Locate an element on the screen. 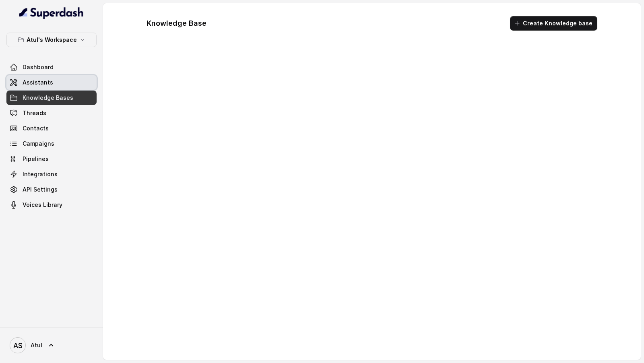 This screenshot has height=363, width=644. a: Atul is located at coordinates (51, 345).